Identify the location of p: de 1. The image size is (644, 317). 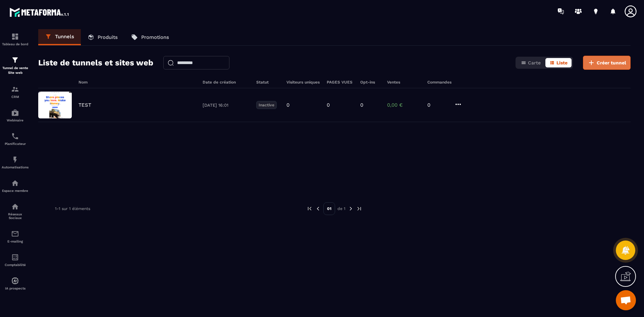
(342, 209).